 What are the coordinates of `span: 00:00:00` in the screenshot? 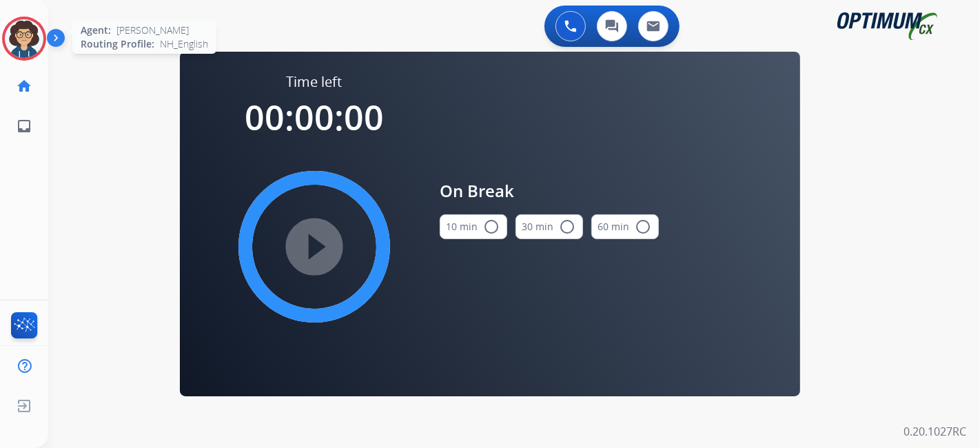 It's located at (315, 117).